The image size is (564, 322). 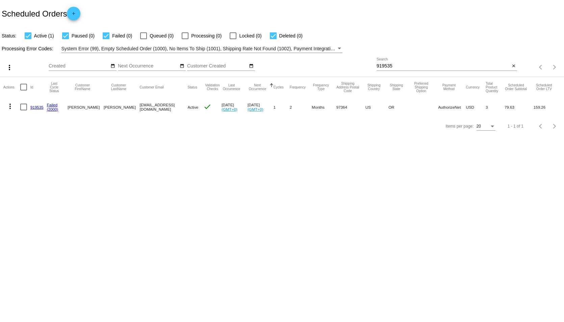 What do you see at coordinates (547, 107) in the screenshot?
I see `mat-cell: 159.26` at bounding box center [547, 107].